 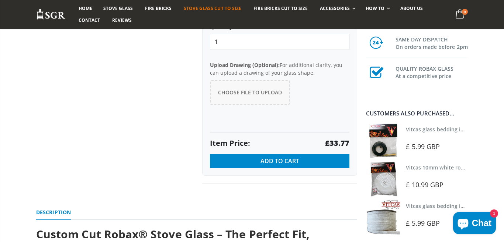 I want to click on button: Add to Cart, so click(x=280, y=161).